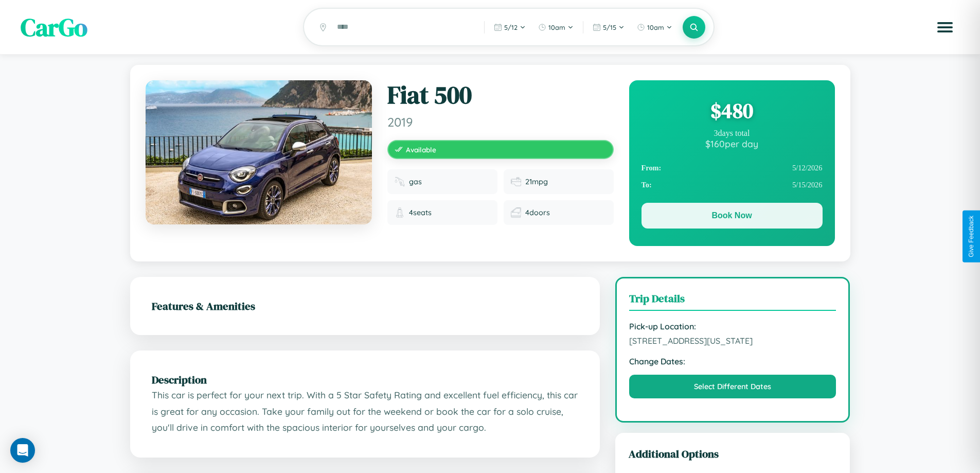 The image size is (980, 473). Describe the element at coordinates (420, 212) in the screenshot. I see `span: 4 seats` at that location.